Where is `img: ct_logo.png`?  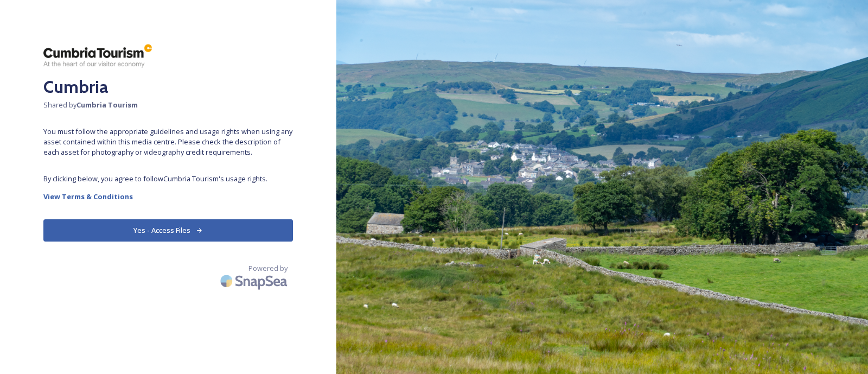
img: ct_logo.png is located at coordinates (98, 56).